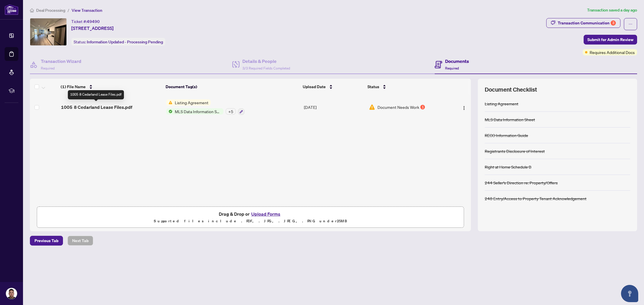 The width and height of the screenshot is (644, 305). I want to click on img: Document Status, so click(372, 107).